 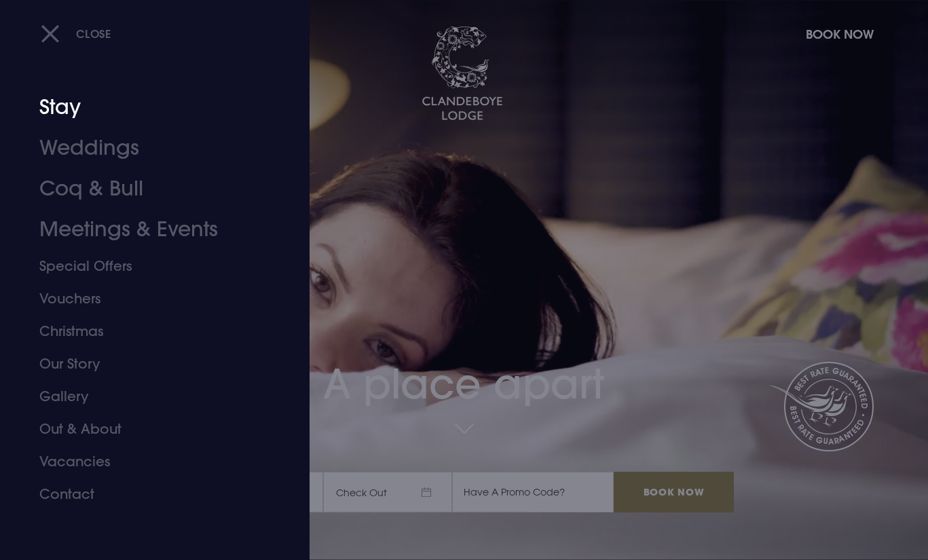 I want to click on a: Our Story, so click(x=146, y=363).